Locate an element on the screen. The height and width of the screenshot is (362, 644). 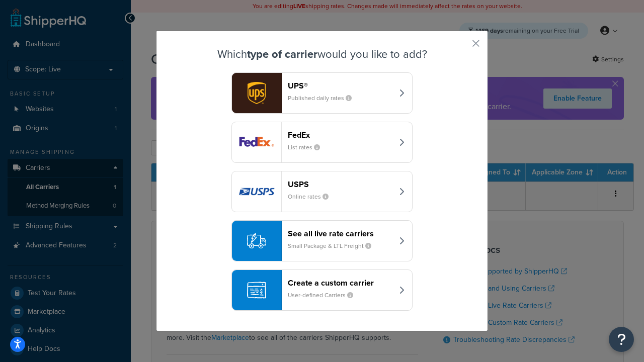
img: ups logo is located at coordinates (256, 93).